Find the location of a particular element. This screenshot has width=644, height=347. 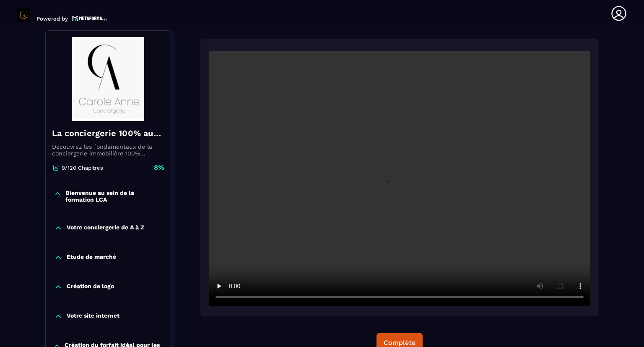

div: Complète is located at coordinates (399, 342).